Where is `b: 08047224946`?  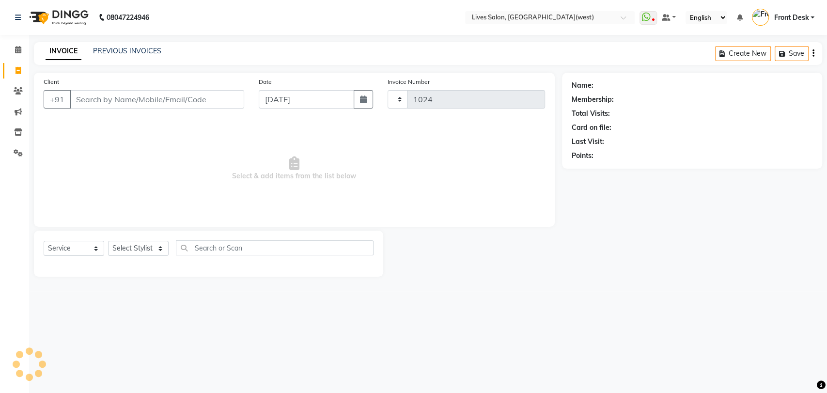 b: 08047224946 is located at coordinates (128, 17).